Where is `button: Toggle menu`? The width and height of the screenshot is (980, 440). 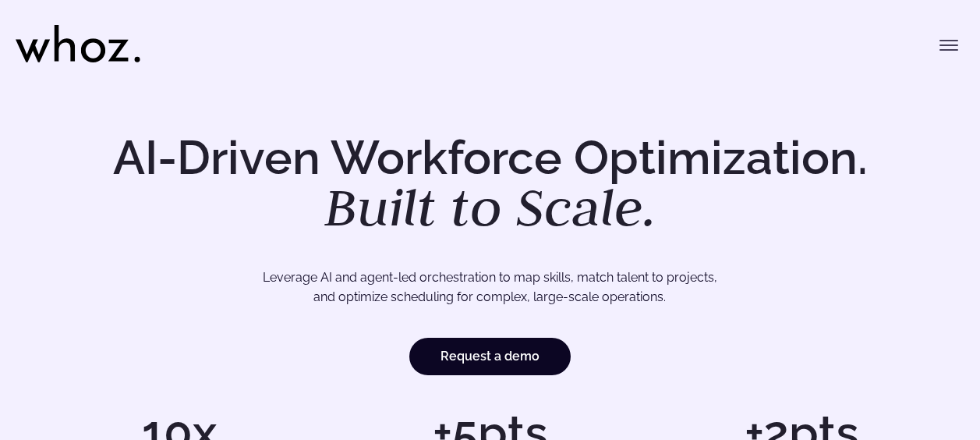
button: Toggle menu is located at coordinates (948, 45).